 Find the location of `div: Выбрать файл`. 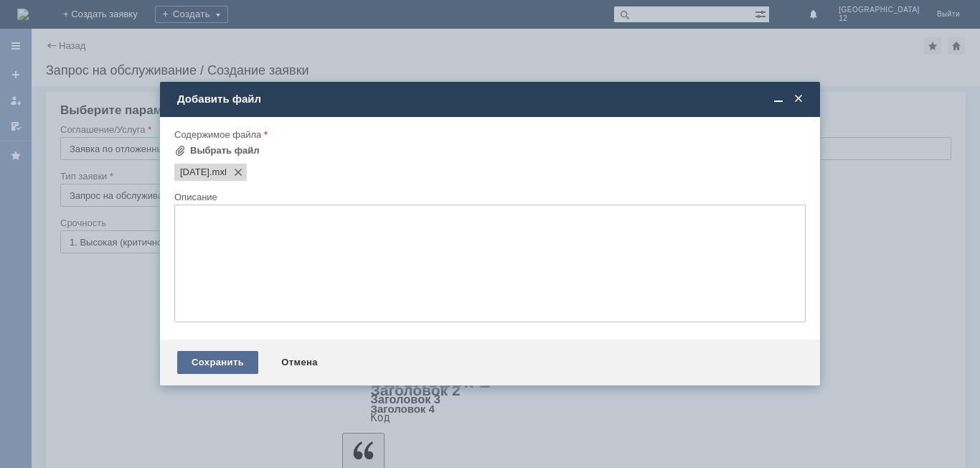

div: Выбрать файл is located at coordinates (224, 150).